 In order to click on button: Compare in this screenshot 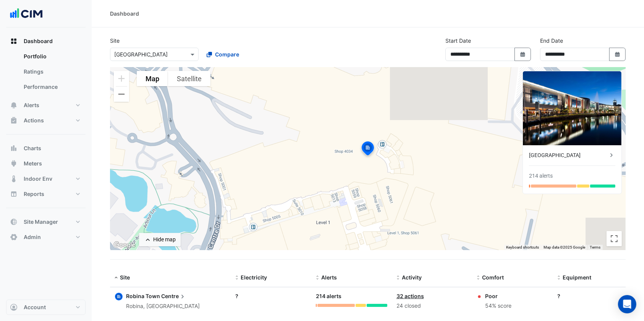, I will do `click(222, 54)`.